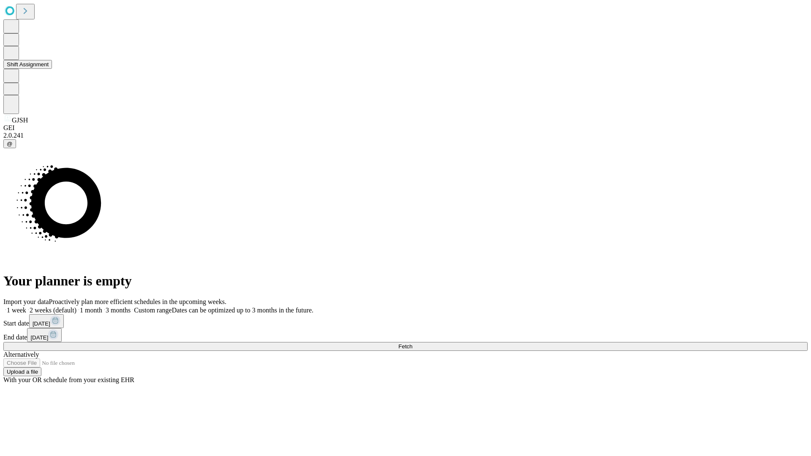 This screenshot has height=456, width=811. Describe the element at coordinates (152, 310) in the screenshot. I see `span: Custom range` at that location.